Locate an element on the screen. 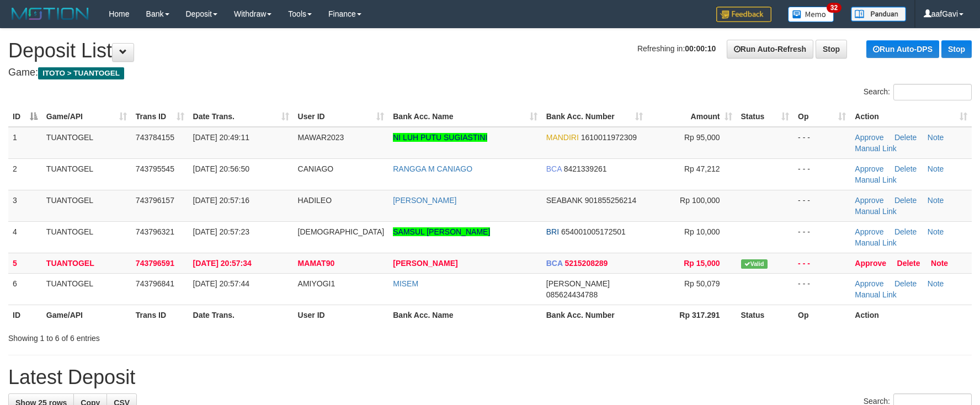 Image resolution: width=980 pixels, height=405 pixels. a: NI LUH PUTU SUGIASTINI is located at coordinates (440, 138).